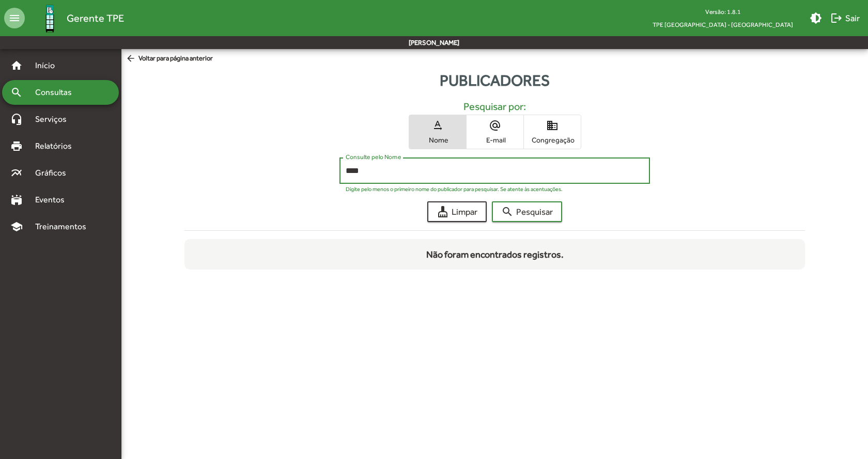 The height and width of the screenshot is (459, 868). I want to click on mat-icon: cleaning_services, so click(443, 212).